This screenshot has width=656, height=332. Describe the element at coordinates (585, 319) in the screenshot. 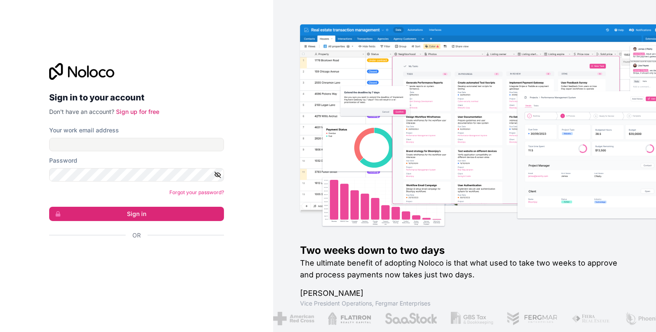

I see `img: /assets/fiera-fwj2N5v4.png` at that location.